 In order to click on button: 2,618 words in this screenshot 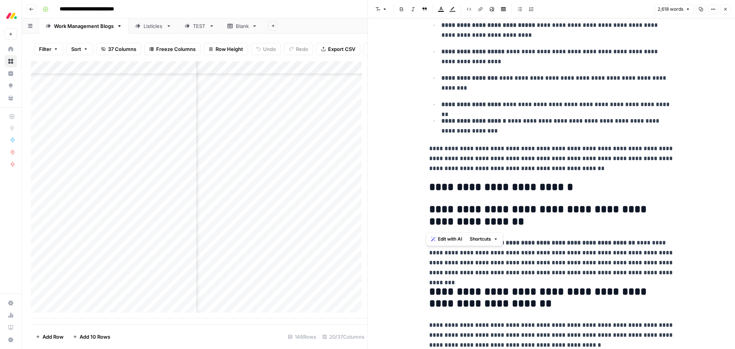, I will do `click(673, 9)`.